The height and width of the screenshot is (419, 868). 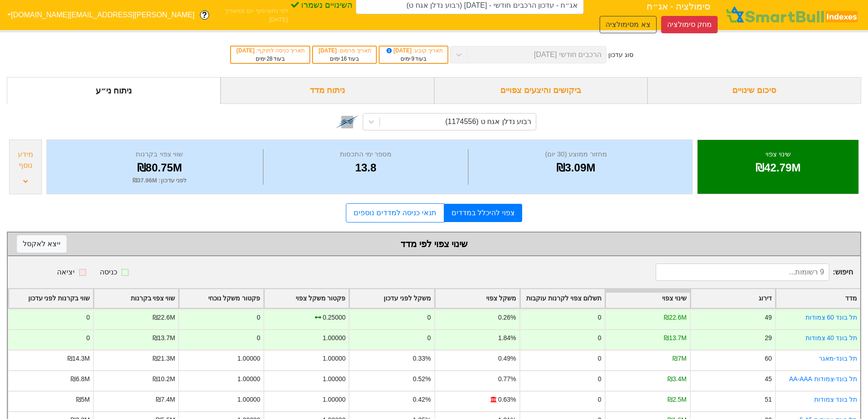 What do you see at coordinates (165, 400) in the screenshot?
I see `div: ₪7.4M` at bounding box center [165, 400].